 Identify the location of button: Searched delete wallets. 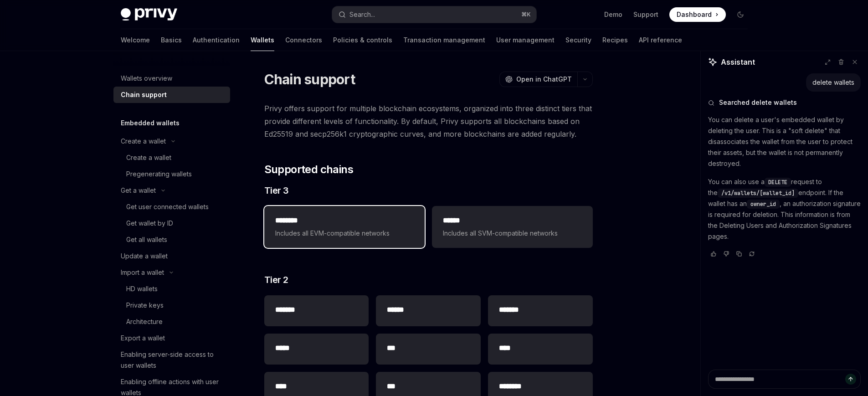
(785, 103).